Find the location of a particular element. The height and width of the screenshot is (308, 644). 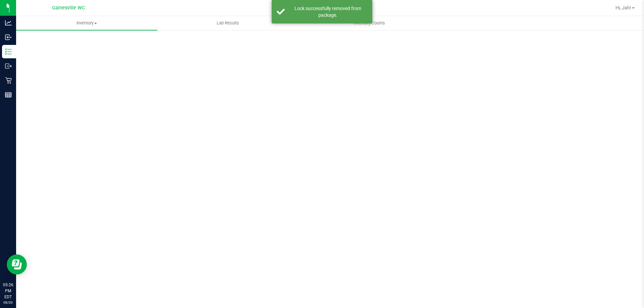

inline-svg: Retail is located at coordinates (8, 81).